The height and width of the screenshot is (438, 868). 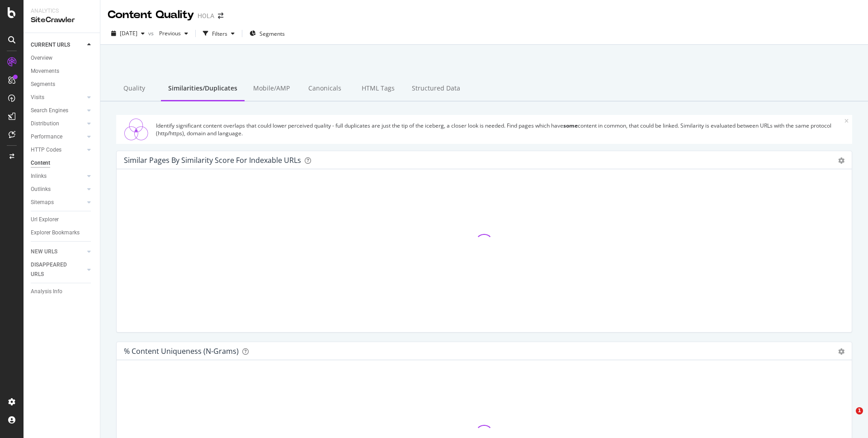 I want to click on div: Content Quality, so click(x=151, y=15).